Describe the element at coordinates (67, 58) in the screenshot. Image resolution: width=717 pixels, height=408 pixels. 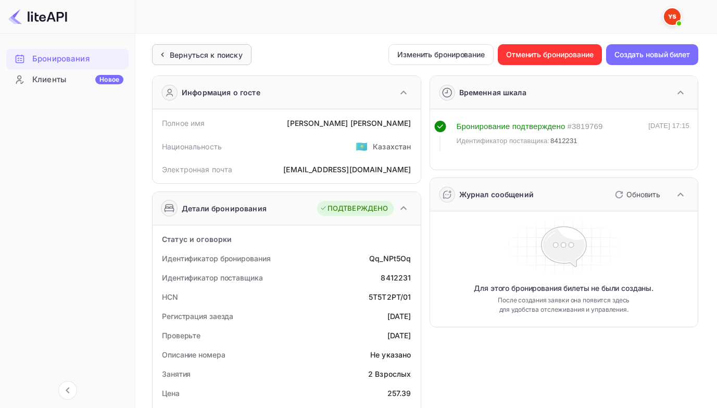
I see `a: Бронирования` at that location.